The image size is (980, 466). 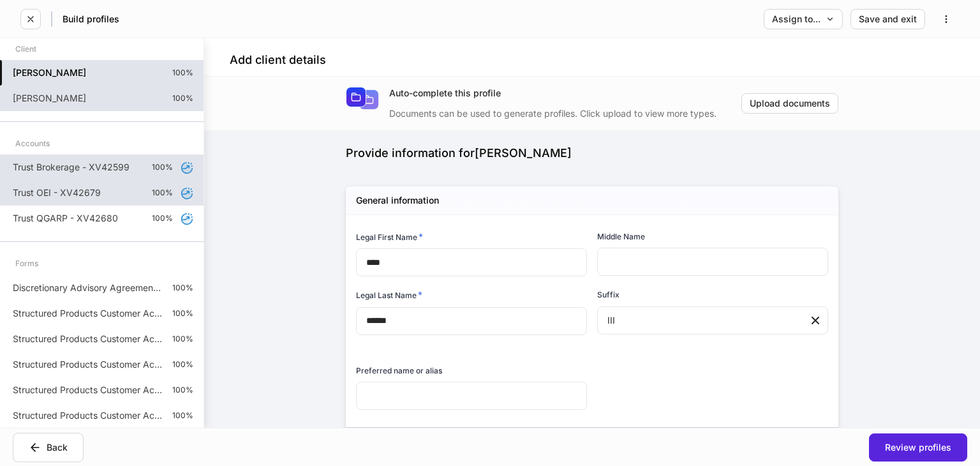 I want to click on div: Assign to..., so click(x=803, y=19).